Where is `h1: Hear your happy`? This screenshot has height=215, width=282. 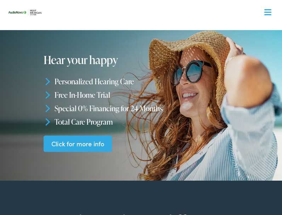
h1: Hear your happy is located at coordinates (100, 59).